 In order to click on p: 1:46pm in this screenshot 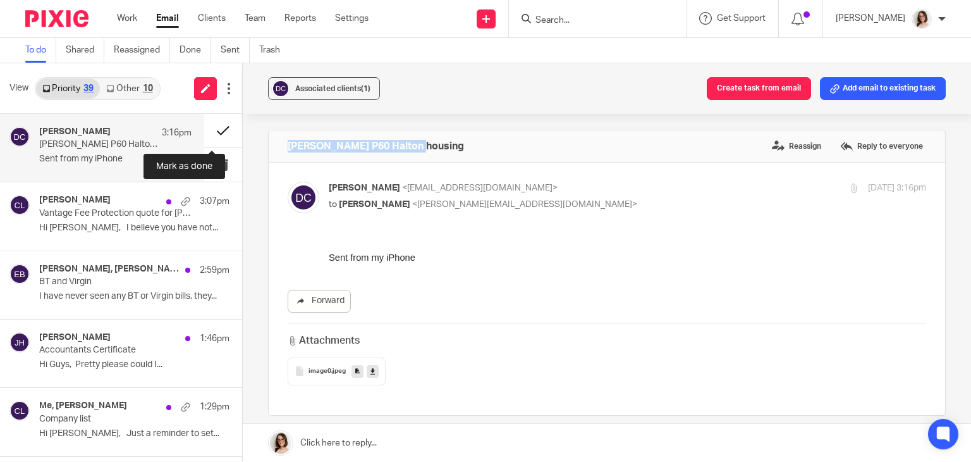, I will do `click(214, 338)`.